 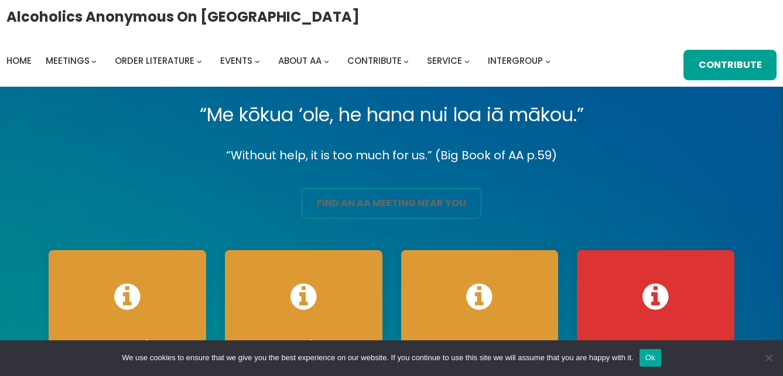 I want to click on h4: OIG Reports, so click(x=480, y=347).